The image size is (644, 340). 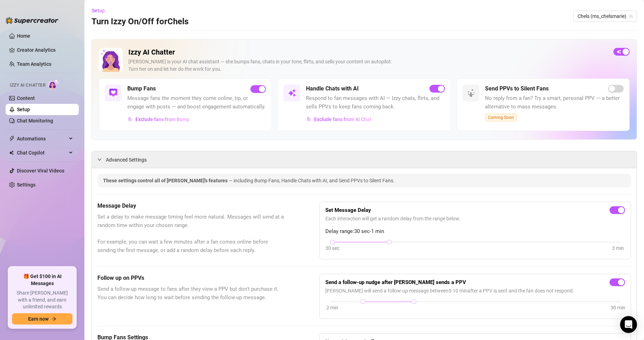 I want to click on span: Delay range: 30 sec - 1 min, so click(x=475, y=232).